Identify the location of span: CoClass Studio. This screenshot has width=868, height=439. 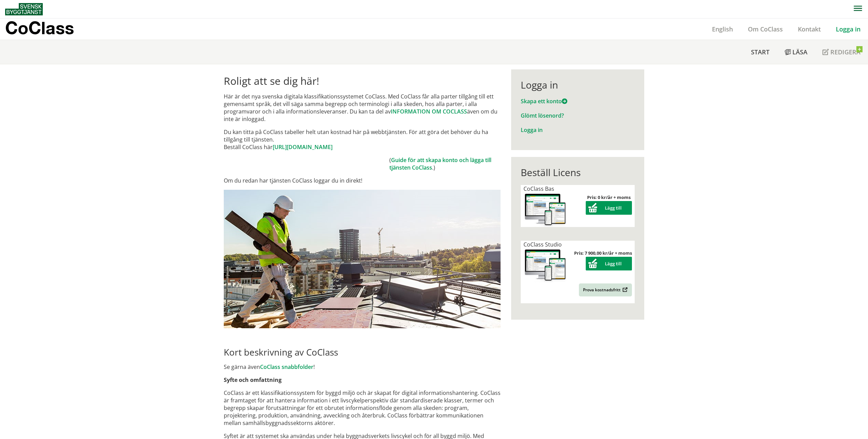
(542, 245).